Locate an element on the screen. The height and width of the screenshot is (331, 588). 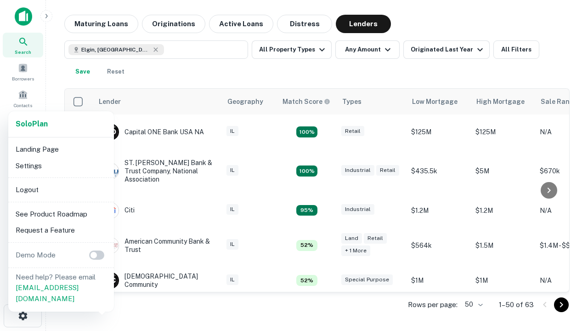
div: Chat Widget is located at coordinates (565, 250).